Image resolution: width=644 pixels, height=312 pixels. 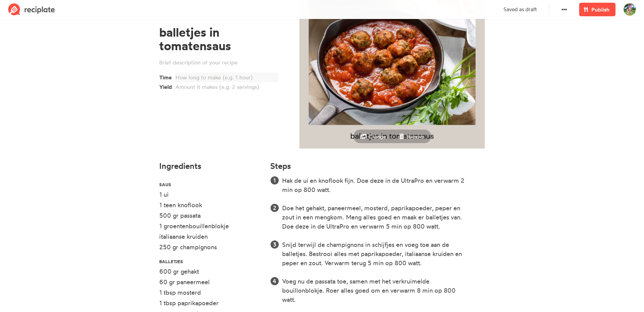 What do you see at coordinates (202, 292) in the screenshot?
I see `div: 1 tbsp mosterd` at bounding box center [202, 292].